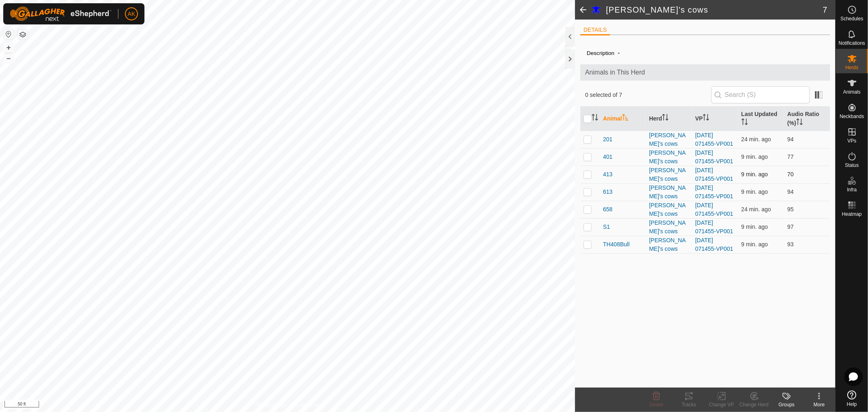  Describe the element at coordinates (787, 405) in the screenshot. I see `div: Groups` at that location.